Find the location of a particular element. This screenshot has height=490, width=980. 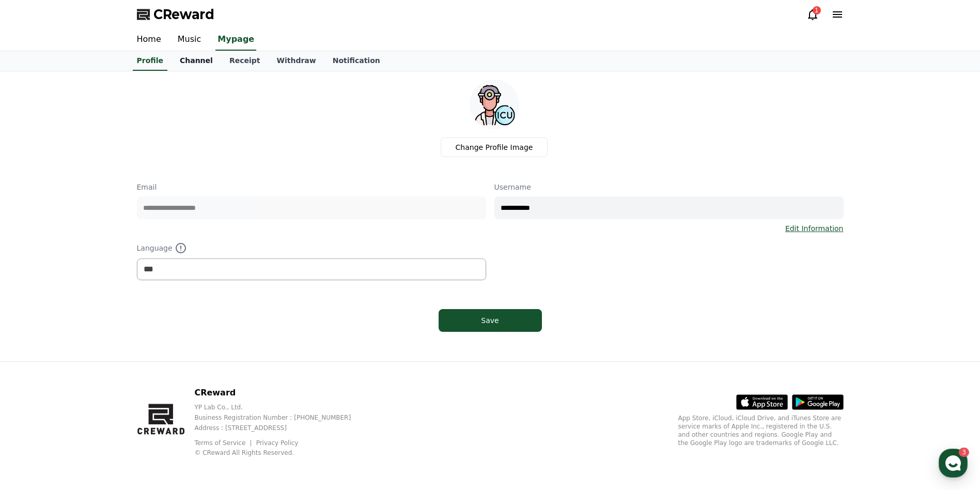

button: Save is located at coordinates (490, 321).